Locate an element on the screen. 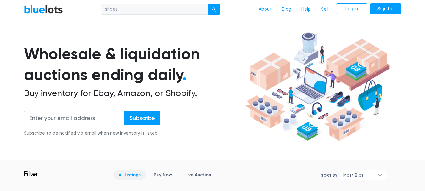 Image resolution: width=425 pixels, height=191 pixels. a: All Listings is located at coordinates (130, 175).